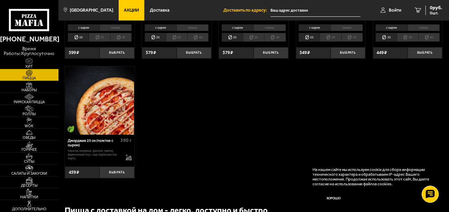 This screenshot has width=449, height=212. Describe the element at coordinates (71, 129) in the screenshot. I see `img: Вегетарианское блюдо` at that location.